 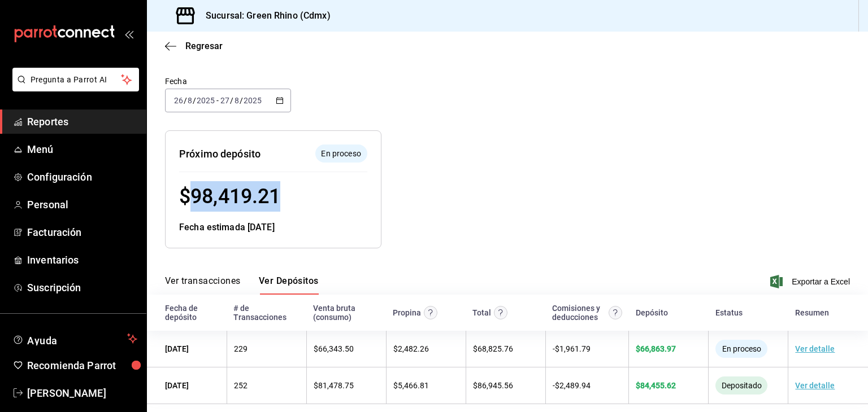 What do you see at coordinates (655, 349) in the screenshot?
I see `span: $ 66,863.97` at bounding box center [655, 349].